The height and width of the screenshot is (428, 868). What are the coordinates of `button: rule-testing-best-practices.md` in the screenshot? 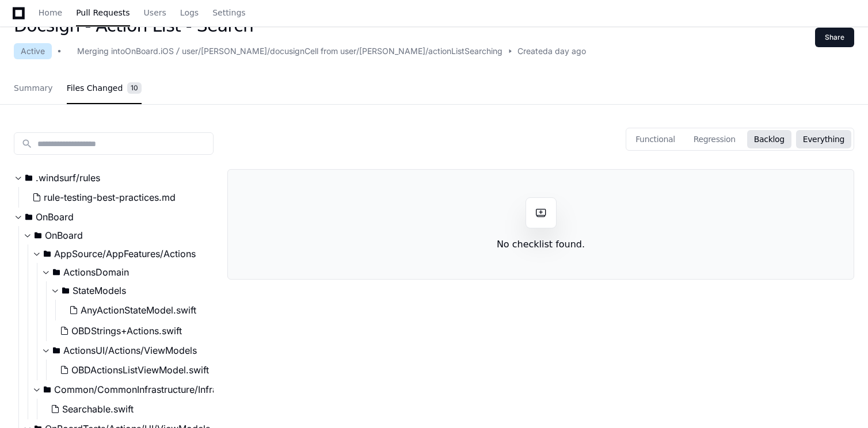 It's located at (117, 197).